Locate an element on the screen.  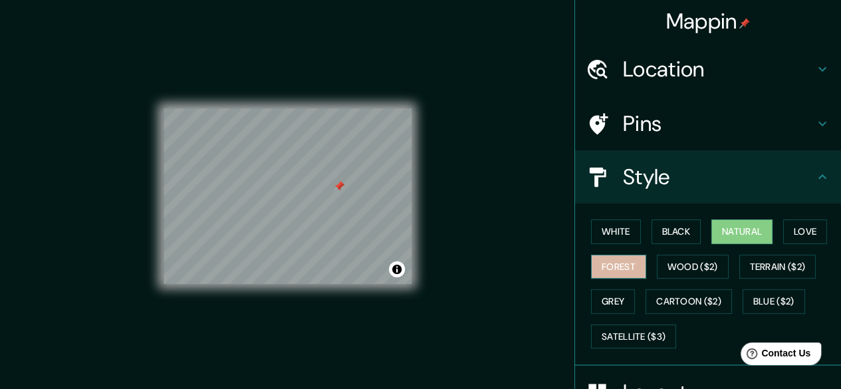
div: Pins is located at coordinates (708, 124).